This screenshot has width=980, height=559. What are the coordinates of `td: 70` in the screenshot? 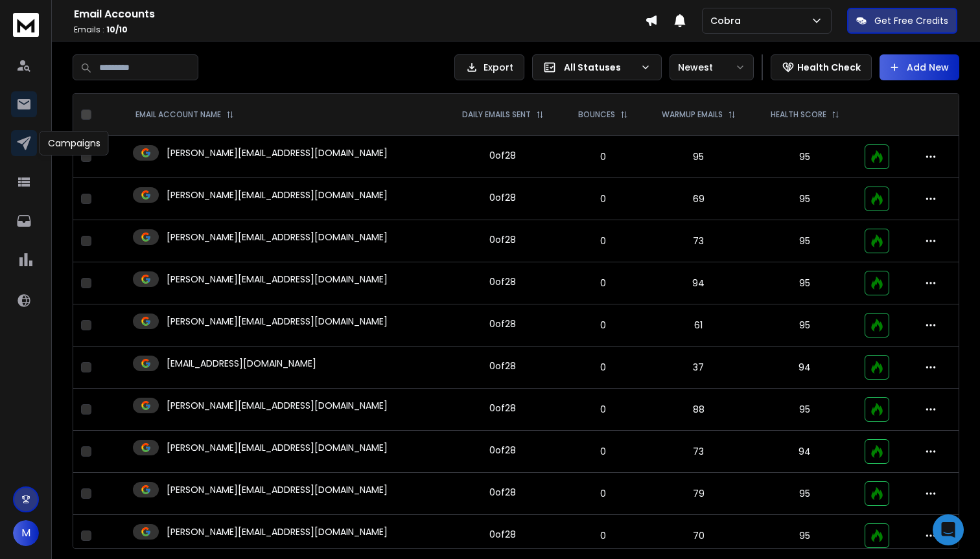 It's located at (698, 535).